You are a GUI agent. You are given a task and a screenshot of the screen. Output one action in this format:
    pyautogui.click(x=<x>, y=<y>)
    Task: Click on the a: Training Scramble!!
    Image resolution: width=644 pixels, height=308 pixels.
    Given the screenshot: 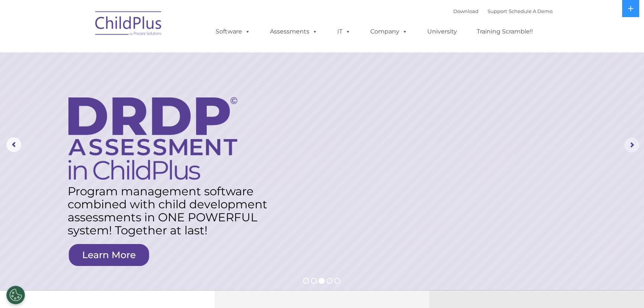 What is the action you would take?
    pyautogui.click(x=505, y=31)
    